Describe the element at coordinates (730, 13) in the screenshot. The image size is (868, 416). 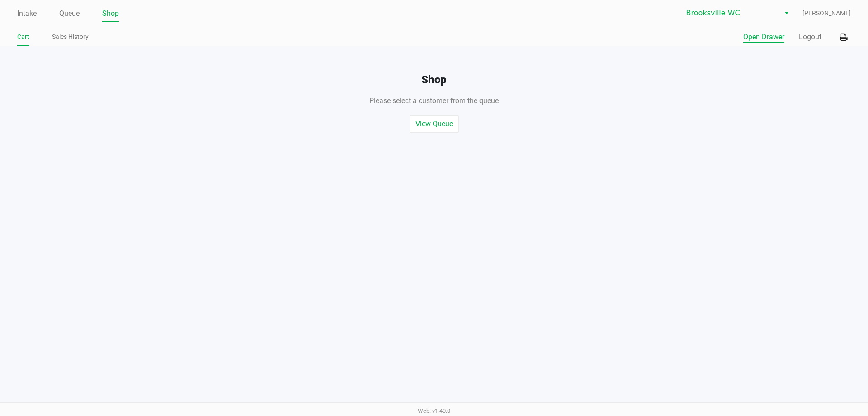
I see `span: Brooksville WC` at that location.